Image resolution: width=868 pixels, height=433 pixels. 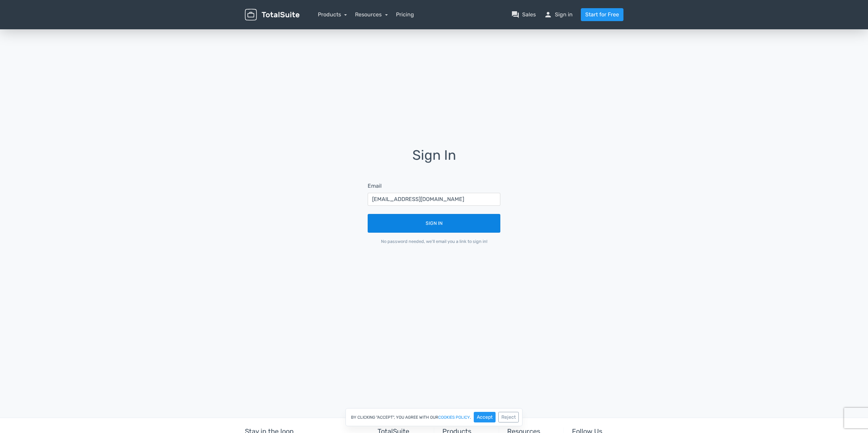 I want to click on button: Reject, so click(x=508, y=417).